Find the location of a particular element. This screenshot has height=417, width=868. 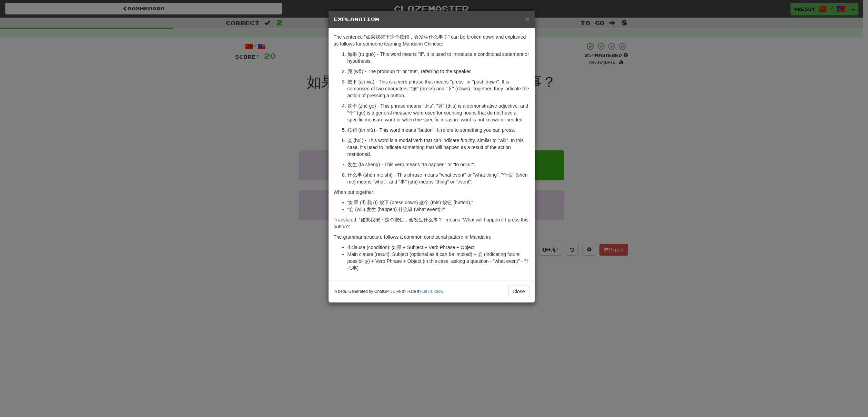

p: 按下 (àn xià) - This is a verb phrase that means "press" or "push down". It is composed of two char... is located at coordinates (438, 89).